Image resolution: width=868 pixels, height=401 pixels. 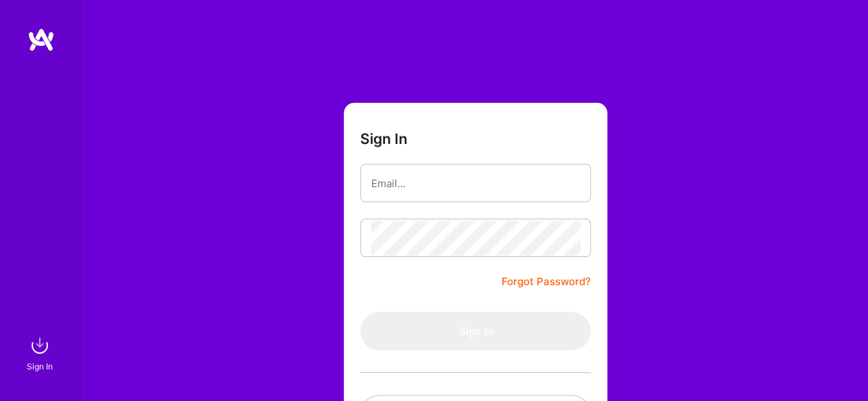 I want to click on div: Sign In, so click(x=40, y=366).